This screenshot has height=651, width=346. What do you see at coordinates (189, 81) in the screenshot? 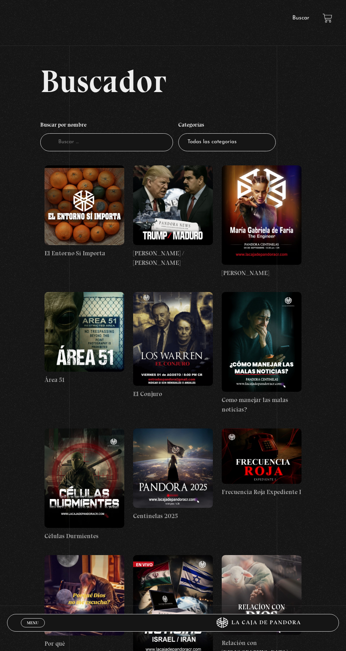
I see `h2: Buscador` at bounding box center [189, 81].